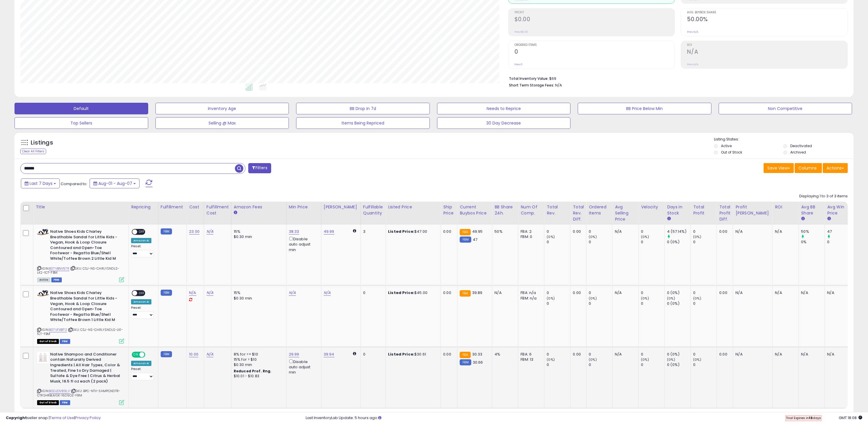  I want to click on div: Min Price, so click(303, 207).